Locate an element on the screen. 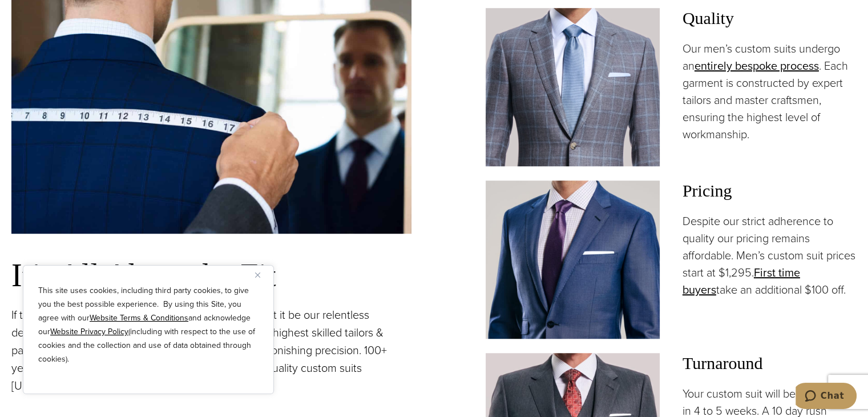  p: Our men’s custom suits undergo an . Each garment is constructed by expert tailors and master craf... is located at coordinates (770, 91).